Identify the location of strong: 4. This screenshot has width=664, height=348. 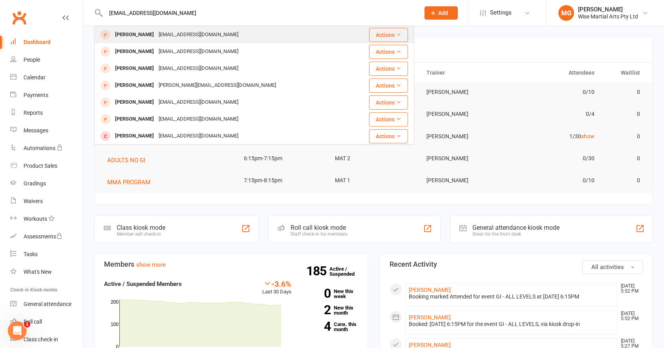
(317, 326).